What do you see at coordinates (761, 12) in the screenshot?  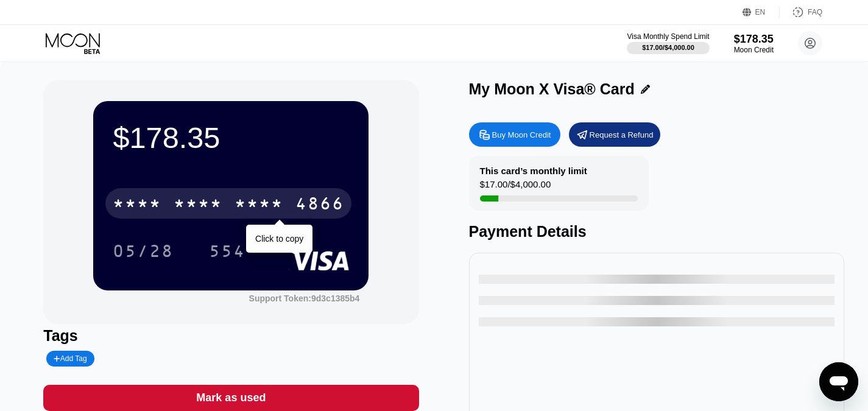 I see `div: EN` at bounding box center [761, 12].